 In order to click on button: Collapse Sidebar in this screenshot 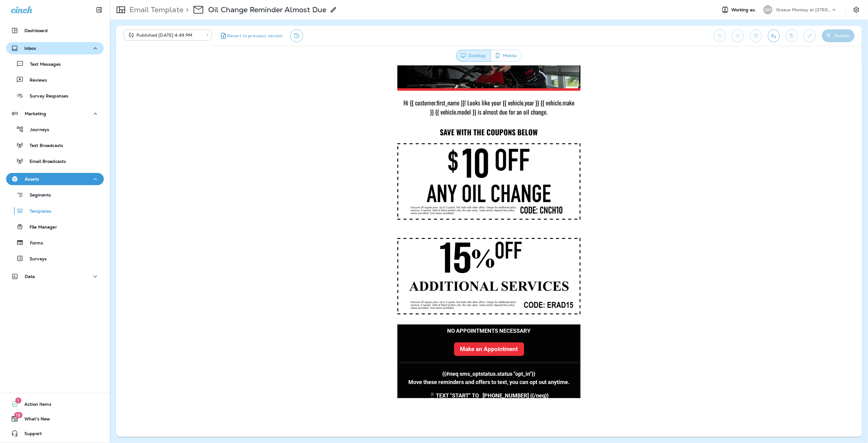, I will do `click(99, 10)`.